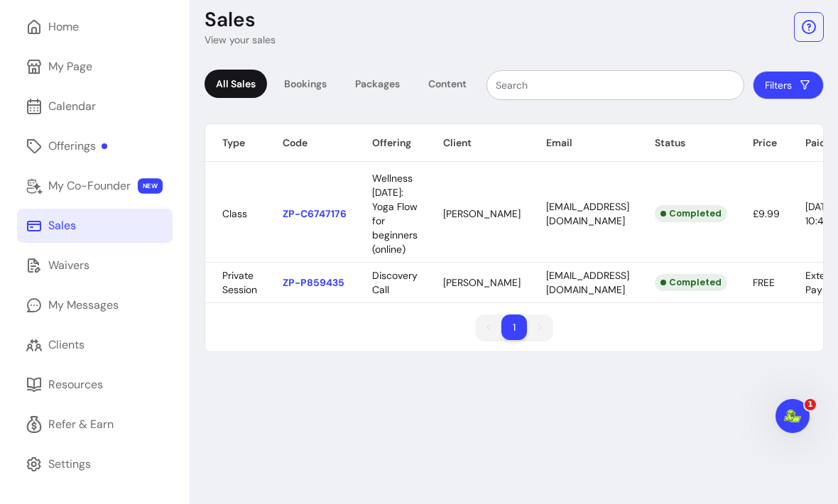  Describe the element at coordinates (763, 282) in the screenshot. I see `span: FREE` at that location.